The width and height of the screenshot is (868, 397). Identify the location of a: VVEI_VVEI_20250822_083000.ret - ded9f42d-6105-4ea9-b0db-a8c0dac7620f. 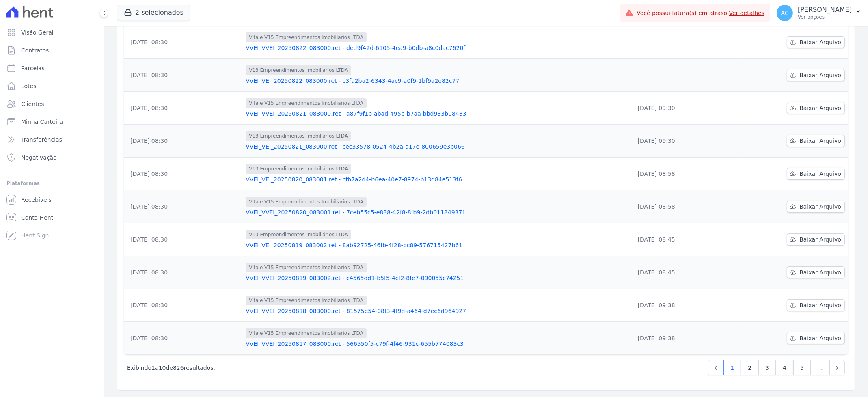
(436, 48).